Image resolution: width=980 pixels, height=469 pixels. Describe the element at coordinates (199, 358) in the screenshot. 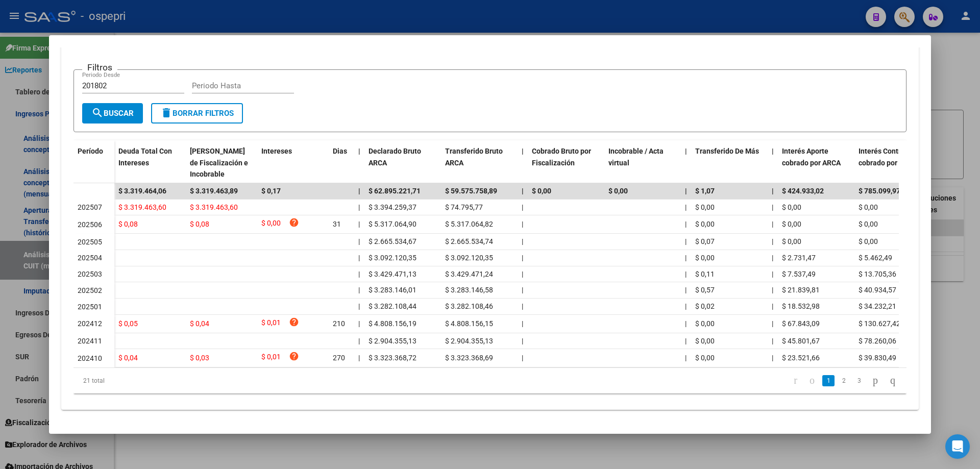

I see `span: $ 0,03` at that location.